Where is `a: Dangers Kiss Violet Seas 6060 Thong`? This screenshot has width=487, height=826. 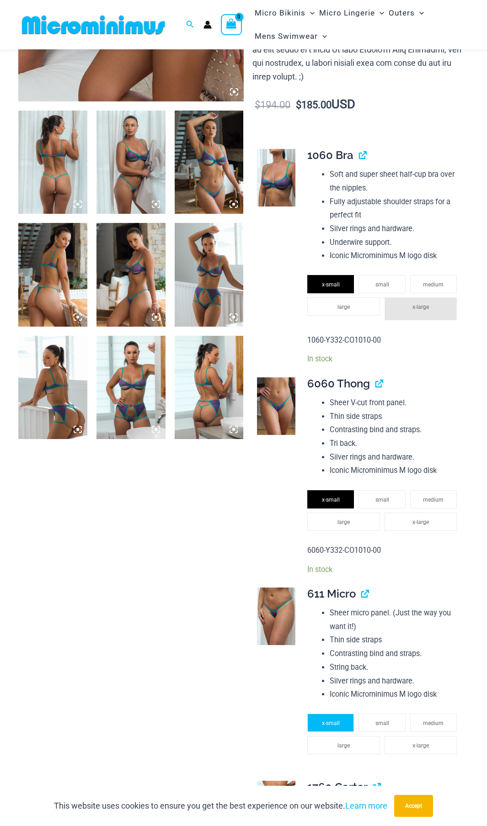
a: Dangers Kiss Violet Seas 6060 Thong is located at coordinates (276, 406).